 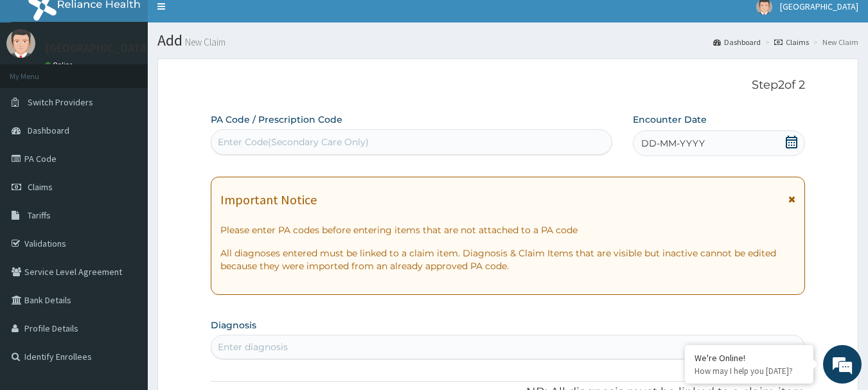 What do you see at coordinates (61, 65) in the screenshot?
I see `a: Online` at bounding box center [61, 65].